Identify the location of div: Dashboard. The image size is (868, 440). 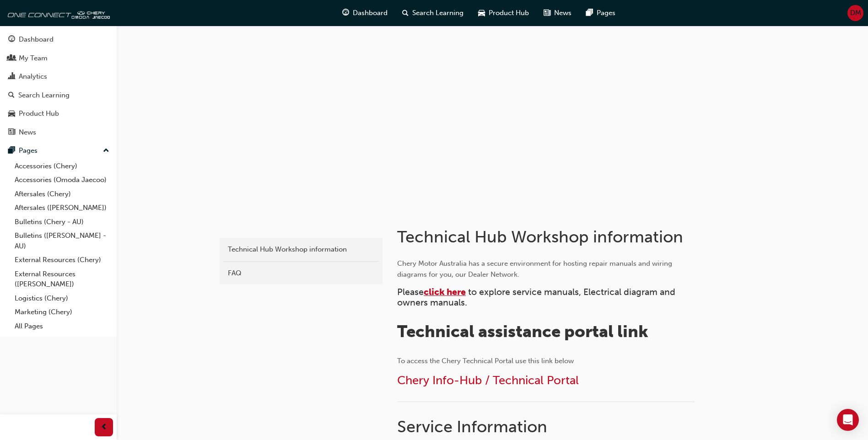
(36, 39).